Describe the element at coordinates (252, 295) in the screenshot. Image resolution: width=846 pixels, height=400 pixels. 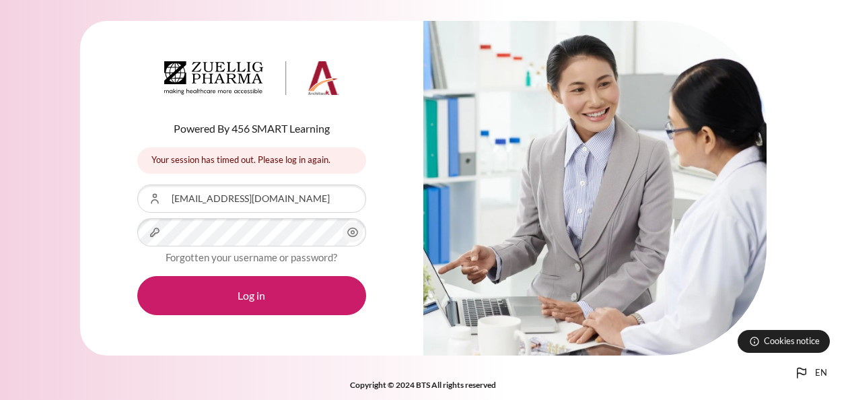
I see `button: Log in` at that location.